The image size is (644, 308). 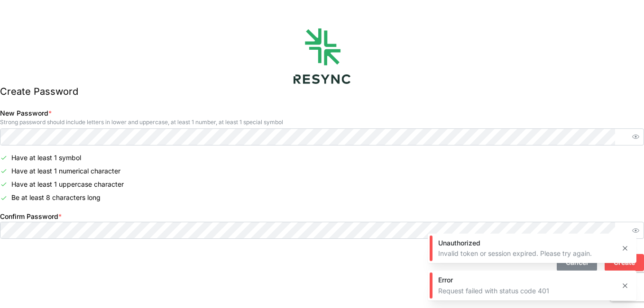 What do you see at coordinates (322, 56) in the screenshot?
I see `img: logo` at bounding box center [322, 56].